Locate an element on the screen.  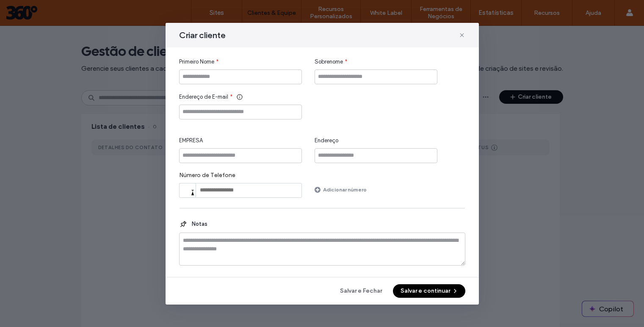
label: Número de Telefone is located at coordinates (241, 177).